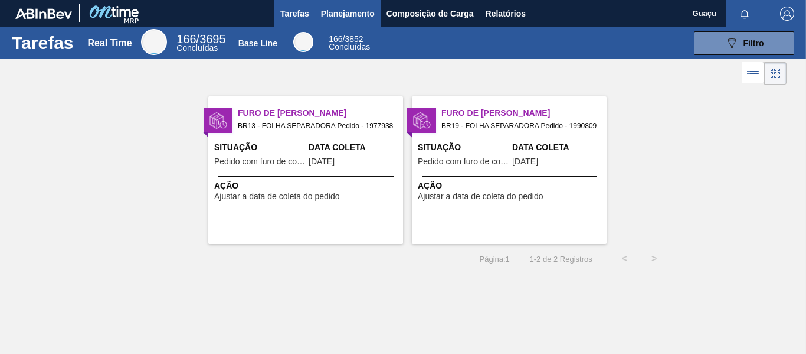 The image size is (806, 354). I want to click on span: Filtro, so click(754, 43).